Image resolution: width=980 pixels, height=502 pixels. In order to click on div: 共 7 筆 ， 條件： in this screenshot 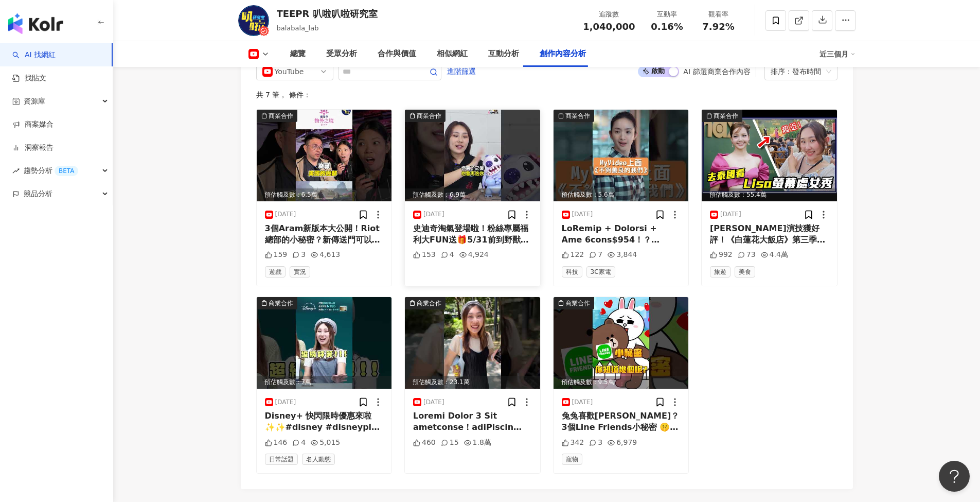, I will do `click(546, 95)`.